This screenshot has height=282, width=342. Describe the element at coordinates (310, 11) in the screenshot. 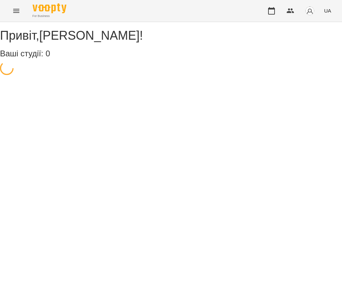

I see `img: avatar_s.png` at that location.